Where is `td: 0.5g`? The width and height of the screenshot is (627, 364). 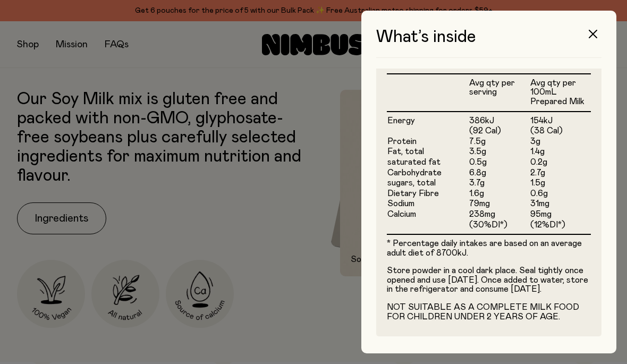
td: 0.5g is located at coordinates (499, 163).